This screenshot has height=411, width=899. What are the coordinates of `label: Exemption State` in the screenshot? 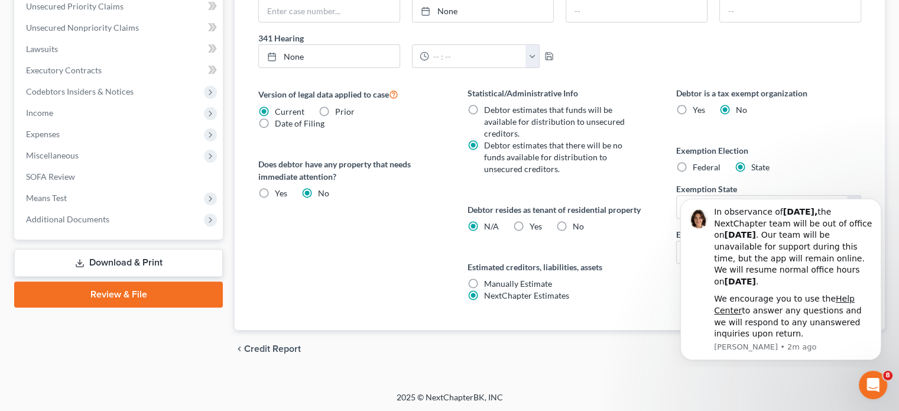 It's located at (707, 189).